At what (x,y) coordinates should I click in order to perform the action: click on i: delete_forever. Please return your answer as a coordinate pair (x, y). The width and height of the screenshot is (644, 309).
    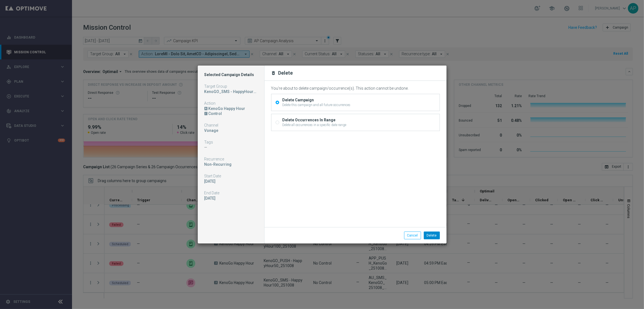
    Looking at the image, I should click on (274, 73).